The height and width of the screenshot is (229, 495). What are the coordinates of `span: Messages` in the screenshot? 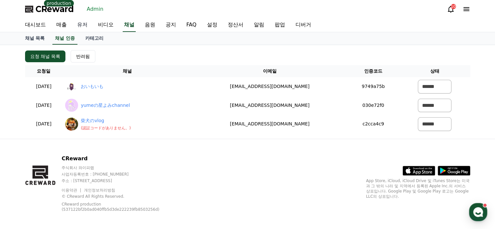 It's located at (63, 187).